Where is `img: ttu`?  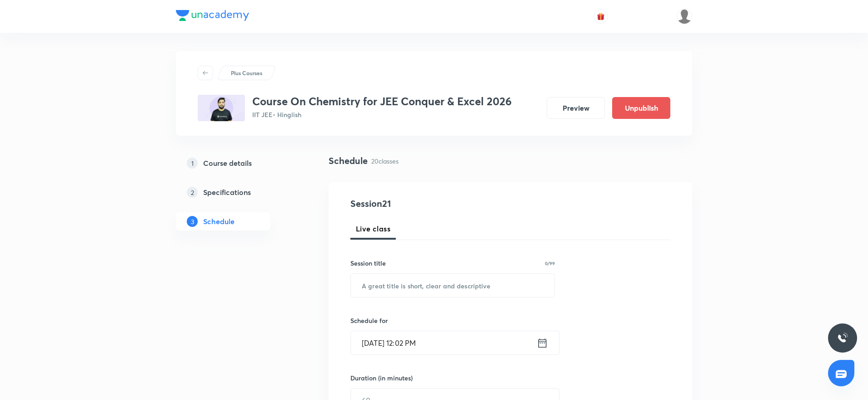
img: ttu is located at coordinates (843, 338).